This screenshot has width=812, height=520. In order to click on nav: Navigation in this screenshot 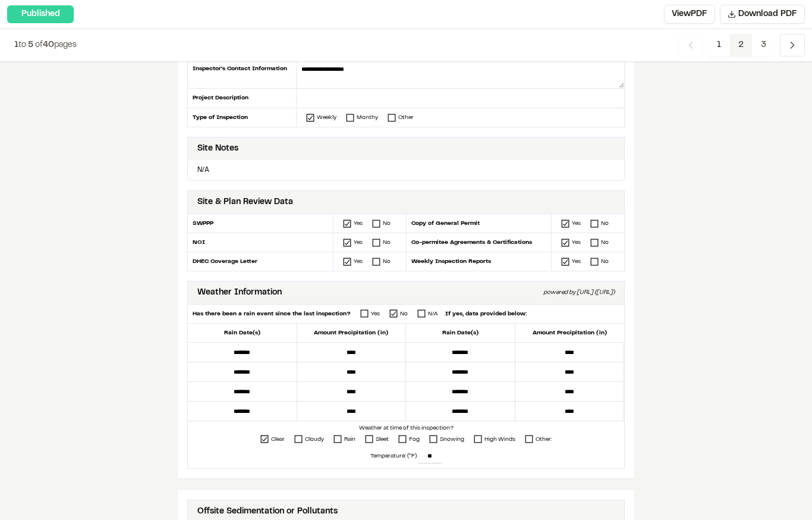, I will do `click(741, 45)`.